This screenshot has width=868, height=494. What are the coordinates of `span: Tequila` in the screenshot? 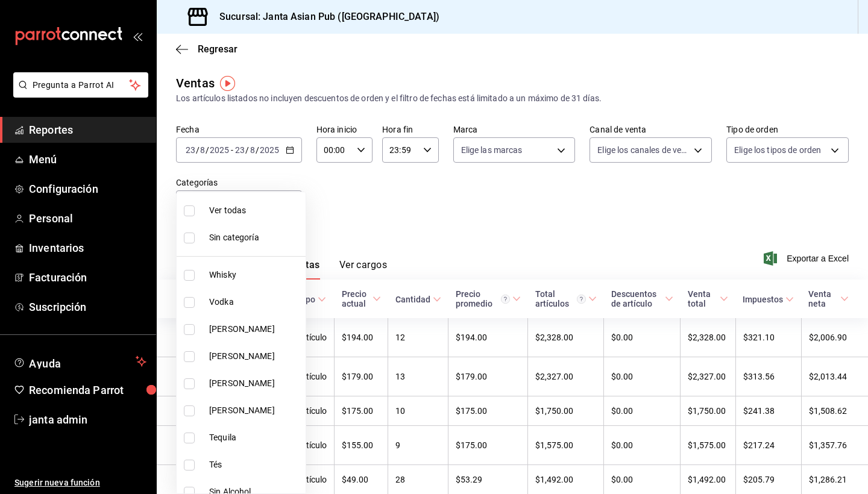 It's located at (255, 438).